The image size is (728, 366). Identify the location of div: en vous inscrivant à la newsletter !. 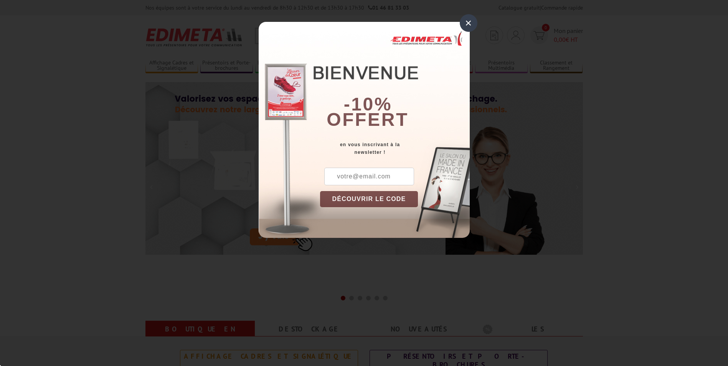
(395, 149).